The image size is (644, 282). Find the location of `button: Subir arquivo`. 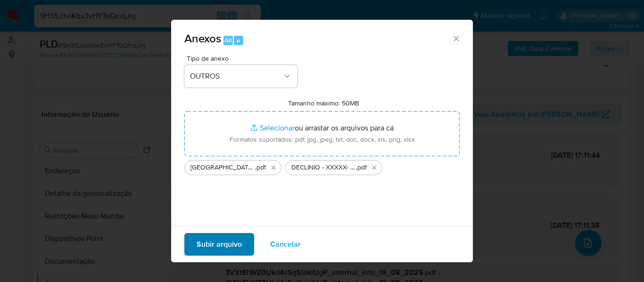

button: Subir arquivo is located at coordinates (219, 245).